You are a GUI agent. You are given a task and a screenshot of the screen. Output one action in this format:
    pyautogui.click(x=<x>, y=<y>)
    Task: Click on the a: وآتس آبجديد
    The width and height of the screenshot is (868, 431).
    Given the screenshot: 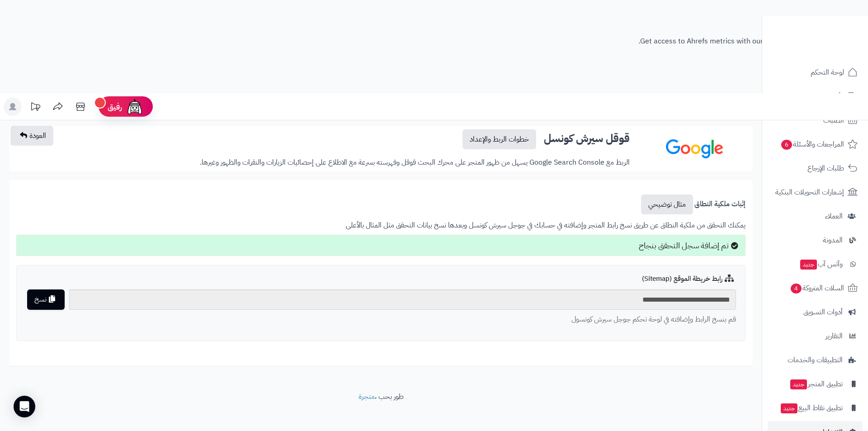 What is the action you would take?
    pyautogui.click(x=815, y=264)
    